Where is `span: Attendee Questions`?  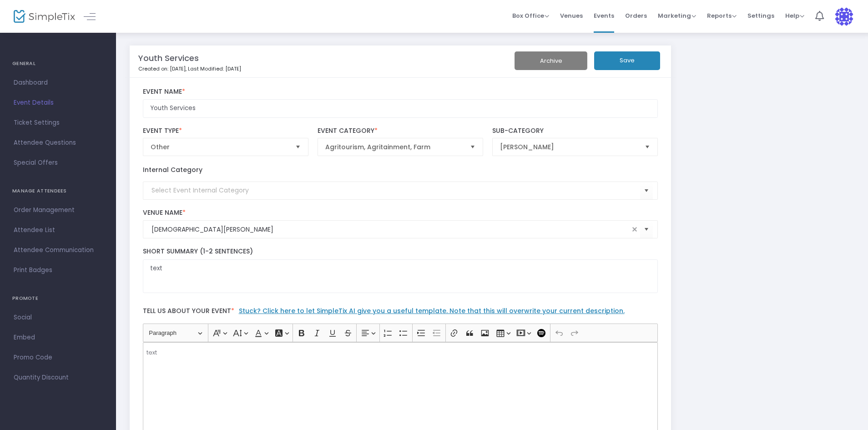 span: Attendee Questions is located at coordinates (58, 143).